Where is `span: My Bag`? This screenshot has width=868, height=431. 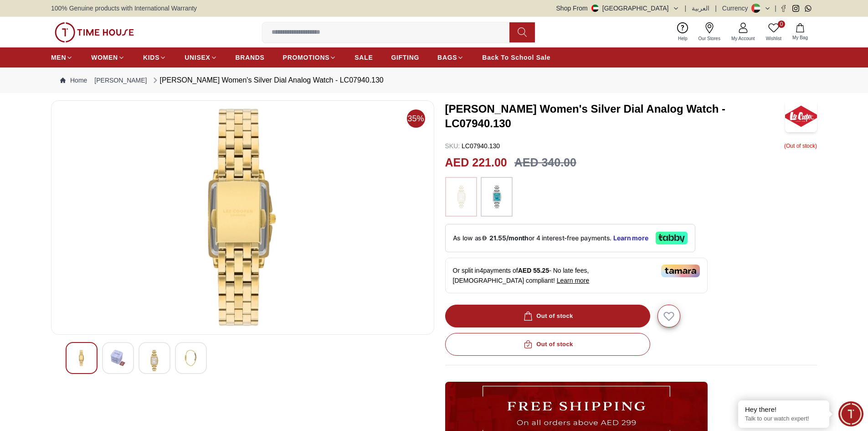 span: My Bag is located at coordinates (800, 37).